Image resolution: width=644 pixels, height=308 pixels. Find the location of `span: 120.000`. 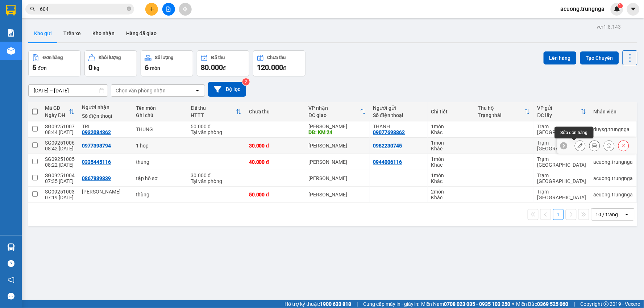

span: 120.000 is located at coordinates (270, 67).